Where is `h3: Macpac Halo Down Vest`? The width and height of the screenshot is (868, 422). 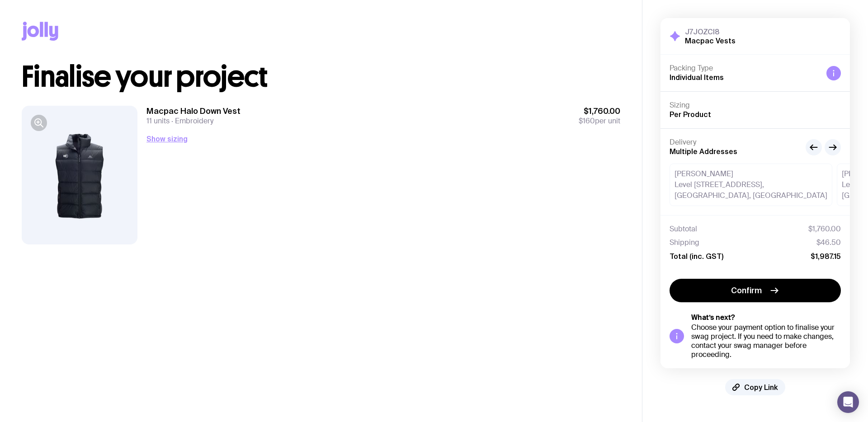
h3: Macpac Halo Down Vest is located at coordinates (194, 111).